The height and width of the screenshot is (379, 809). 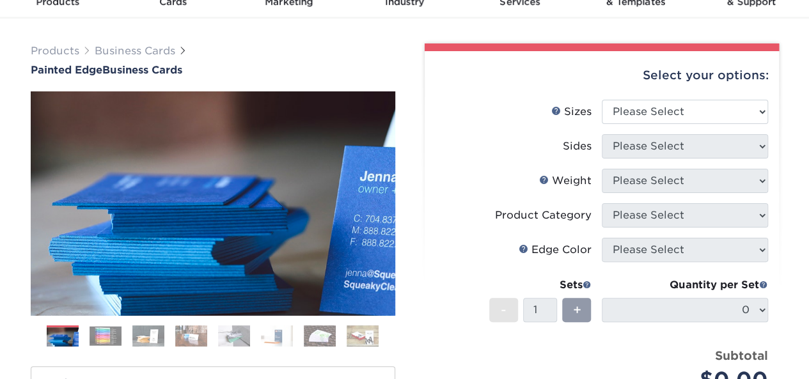 What do you see at coordinates (571, 112) in the screenshot?
I see `div: Sizes` at bounding box center [571, 112].